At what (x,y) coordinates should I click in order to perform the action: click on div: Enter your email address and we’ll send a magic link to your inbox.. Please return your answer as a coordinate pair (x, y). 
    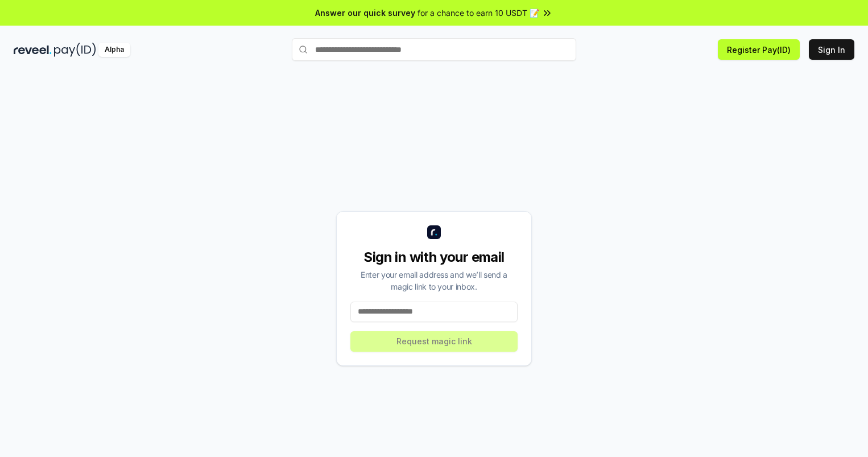
    Looking at the image, I should click on (434, 280).